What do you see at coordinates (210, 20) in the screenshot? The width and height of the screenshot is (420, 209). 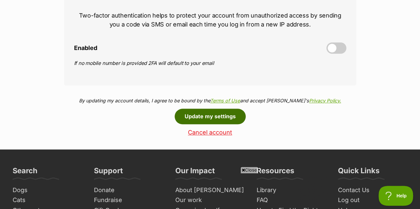 I see `p: Two-factor authentication helps to protect your account from unauthorized access by sending you a...` at bounding box center [210, 20].